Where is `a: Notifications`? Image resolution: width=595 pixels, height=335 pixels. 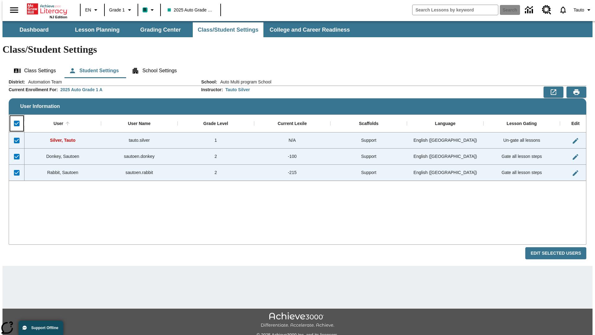 a: Notifications is located at coordinates (563, 10).